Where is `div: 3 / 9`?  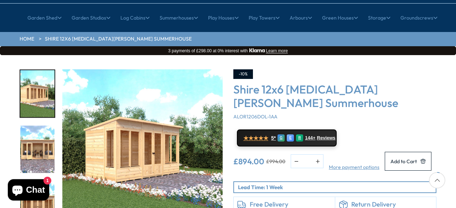
div: 3 / 9 is located at coordinates (37, 149).